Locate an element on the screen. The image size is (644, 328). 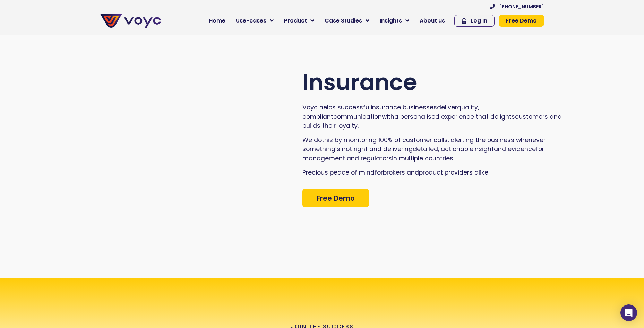
span: Case Studies is located at coordinates (343, 21).